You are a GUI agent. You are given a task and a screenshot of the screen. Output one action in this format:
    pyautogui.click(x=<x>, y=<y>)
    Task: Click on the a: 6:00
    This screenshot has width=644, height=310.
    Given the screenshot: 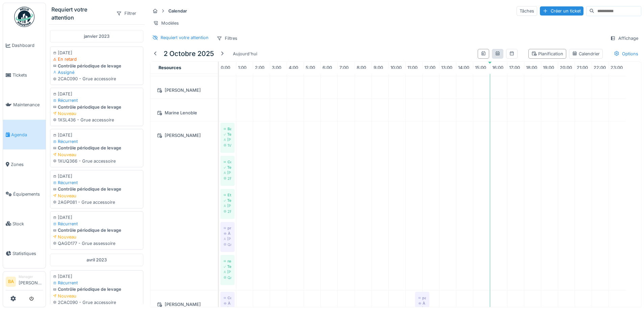 What is the action you would take?
    pyautogui.click(x=327, y=68)
    